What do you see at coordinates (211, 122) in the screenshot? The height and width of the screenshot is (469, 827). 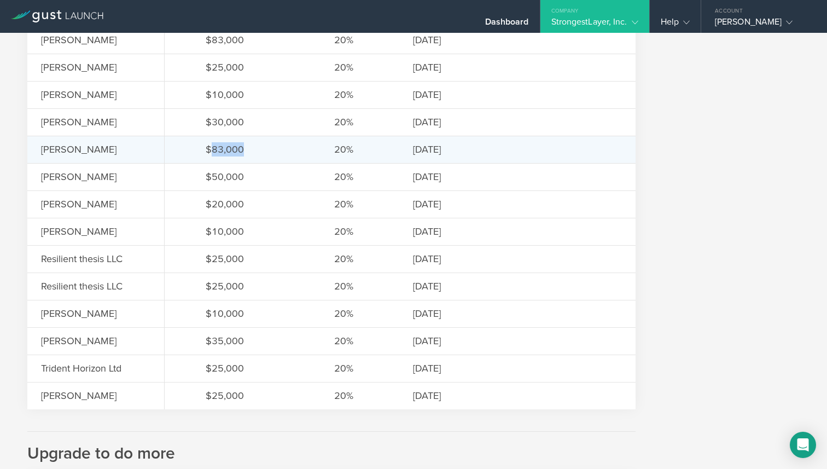 I see `div: $30,000` at bounding box center [211, 122].